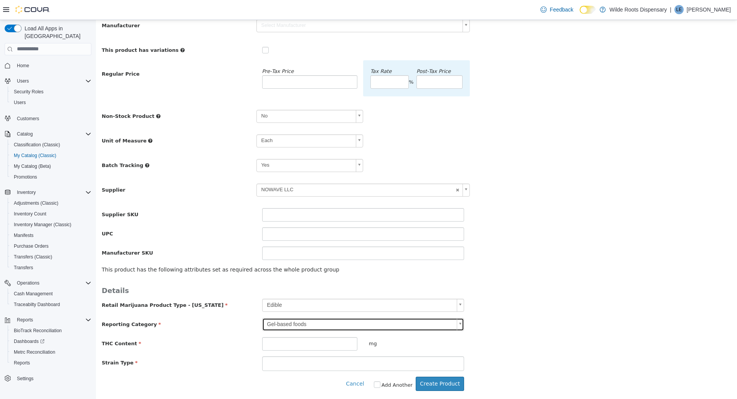  Describe the element at coordinates (22, 363) in the screenshot. I see `a: Reports` at that location.